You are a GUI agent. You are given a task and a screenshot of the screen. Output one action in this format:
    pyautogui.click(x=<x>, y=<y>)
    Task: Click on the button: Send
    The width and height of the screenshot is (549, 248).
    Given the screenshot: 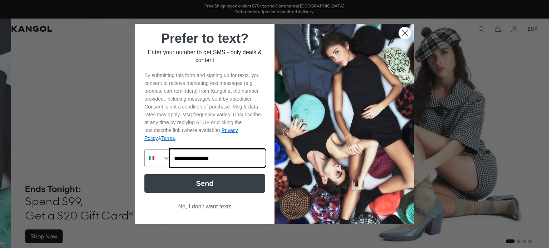 What is the action you would take?
    pyautogui.click(x=205, y=184)
    